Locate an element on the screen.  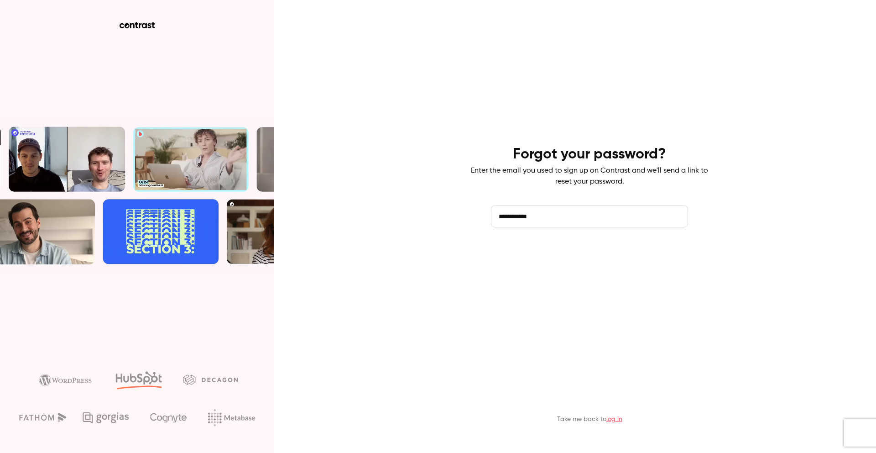
a: log in is located at coordinates (614, 419).